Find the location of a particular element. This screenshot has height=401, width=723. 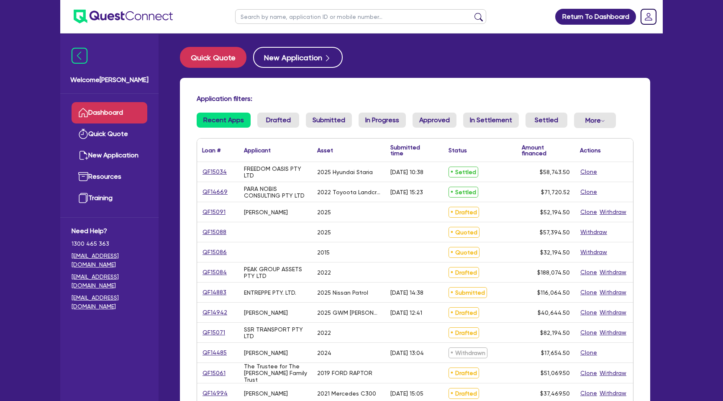

div: 2022 Toyoota Landcruiser is located at coordinates (348, 192).